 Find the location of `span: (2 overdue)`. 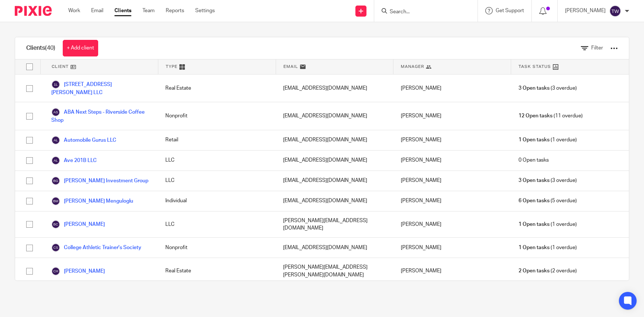

span: (2 overdue) is located at coordinates (548, 271).